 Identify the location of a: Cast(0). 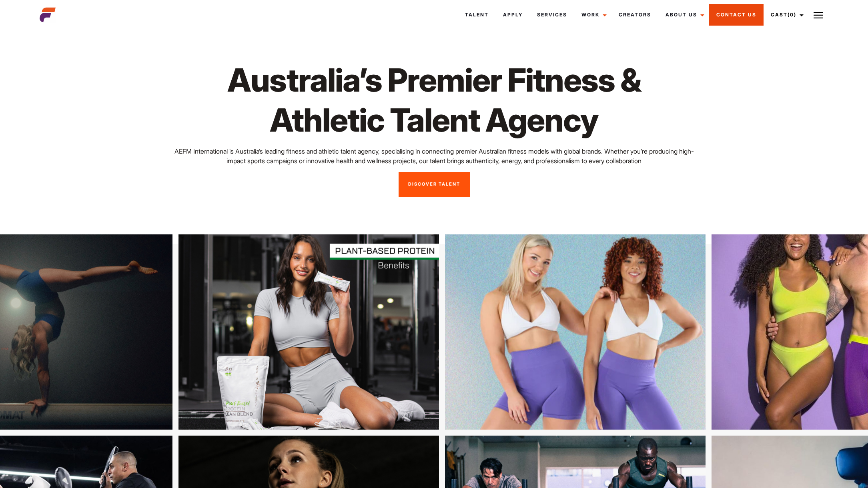
(786, 15).